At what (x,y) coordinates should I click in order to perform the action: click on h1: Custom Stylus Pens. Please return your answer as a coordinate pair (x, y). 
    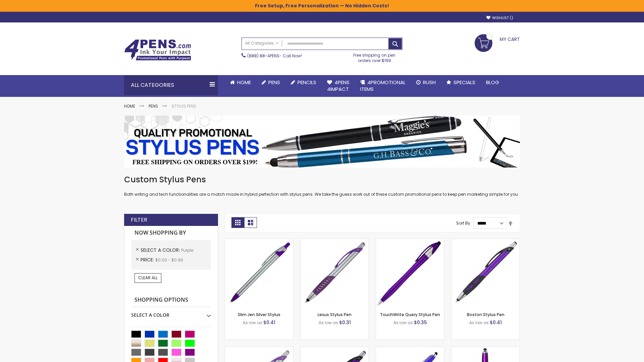
    Looking at the image, I should click on (322, 180).